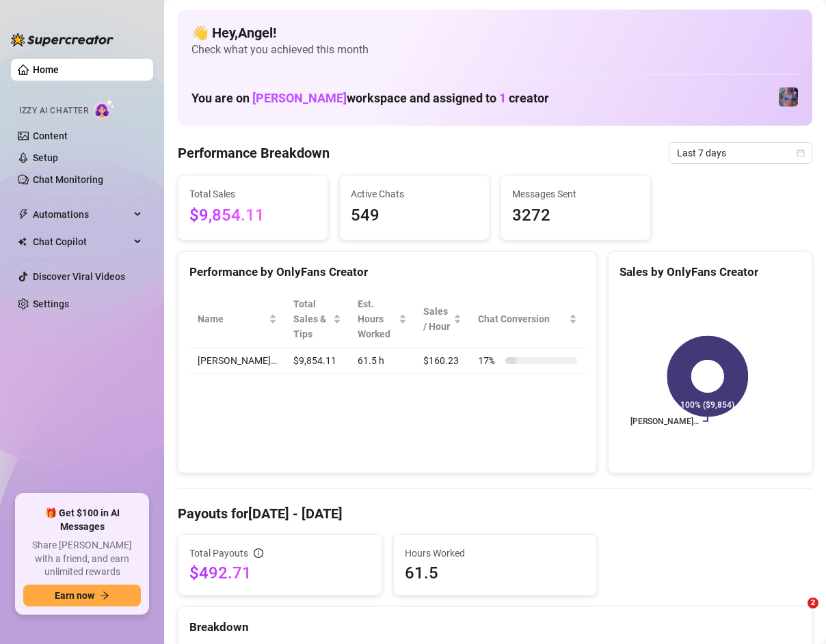  What do you see at coordinates (788, 97) in the screenshot?
I see `img: Jaylie` at bounding box center [788, 97].